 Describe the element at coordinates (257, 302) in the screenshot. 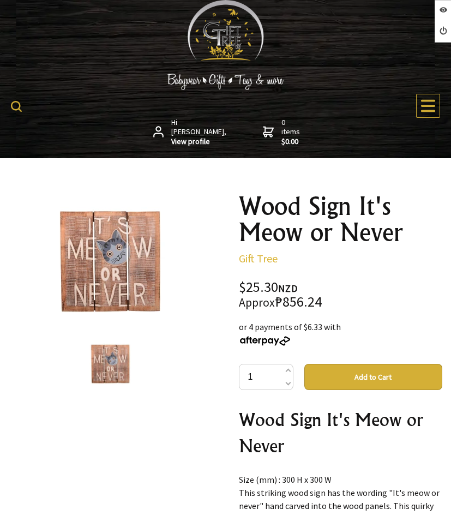

I see `small: Approx` at that location.